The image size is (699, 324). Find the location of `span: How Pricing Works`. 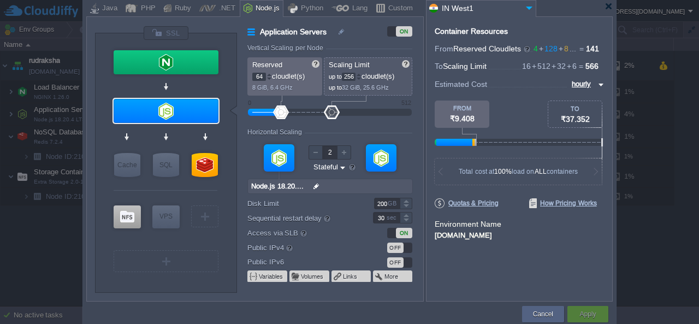

span: How Pricing Works is located at coordinates (563, 203).